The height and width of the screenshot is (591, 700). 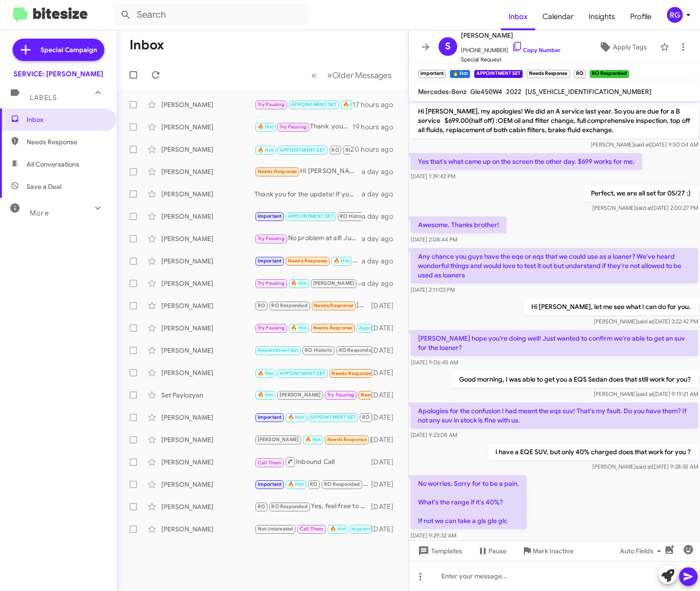 What do you see at coordinates (313, 395) in the screenshot?
I see `div: Service A is done` at bounding box center [313, 395].